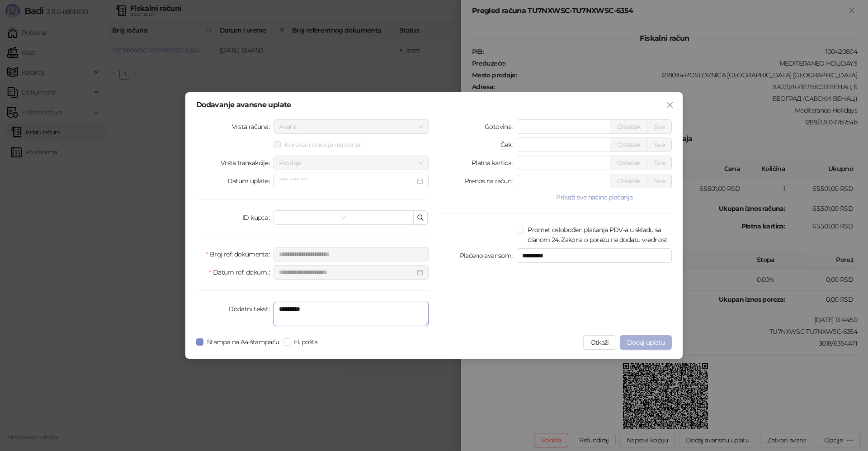 The image size is (868, 451). What do you see at coordinates (241, 272) in the screenshot?
I see `label: Datum ref. dokum.` at bounding box center [241, 272].